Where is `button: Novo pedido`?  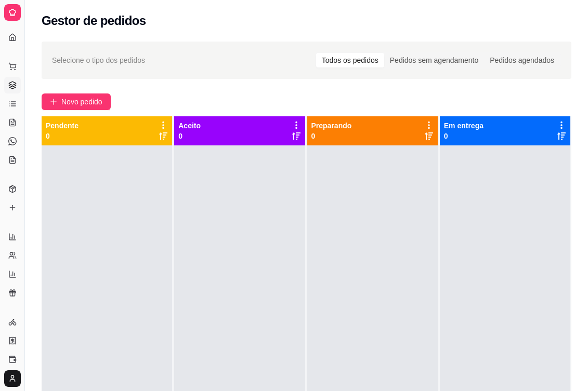 button: Novo pedido is located at coordinates (76, 102).